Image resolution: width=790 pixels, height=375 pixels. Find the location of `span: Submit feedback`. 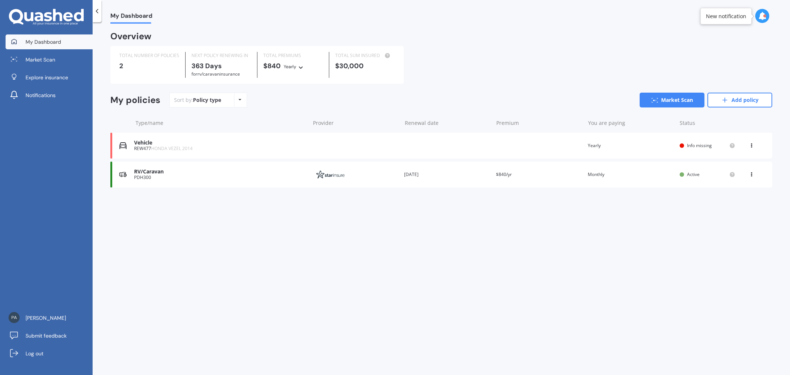

span: Submit feedback is located at coordinates (46, 335).